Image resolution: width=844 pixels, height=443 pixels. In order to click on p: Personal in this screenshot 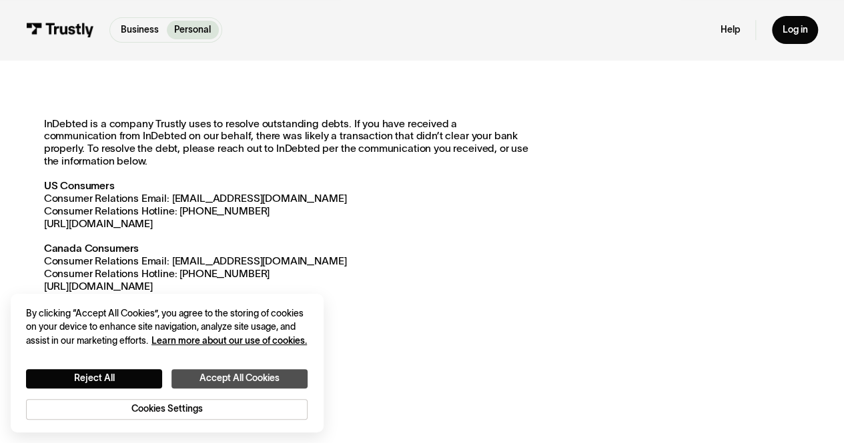, I will do `click(192, 30)`.